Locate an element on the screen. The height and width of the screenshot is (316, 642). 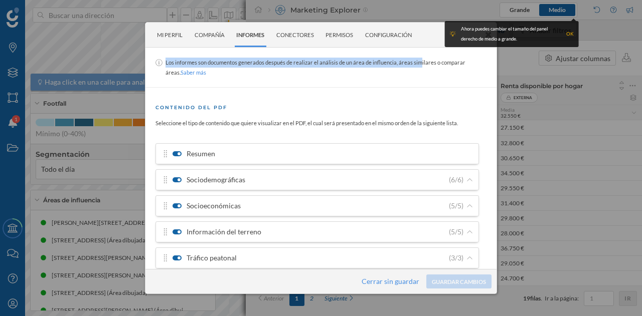
span: Soporte is located at coordinates (38, 12).